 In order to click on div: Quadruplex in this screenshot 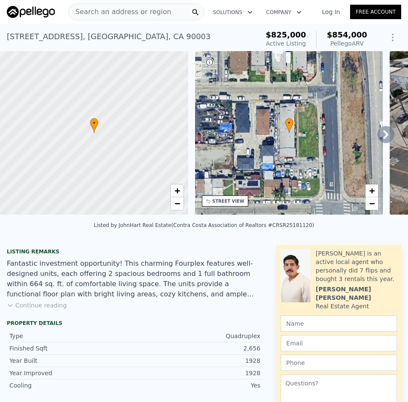, I will do `click(198, 336)`.